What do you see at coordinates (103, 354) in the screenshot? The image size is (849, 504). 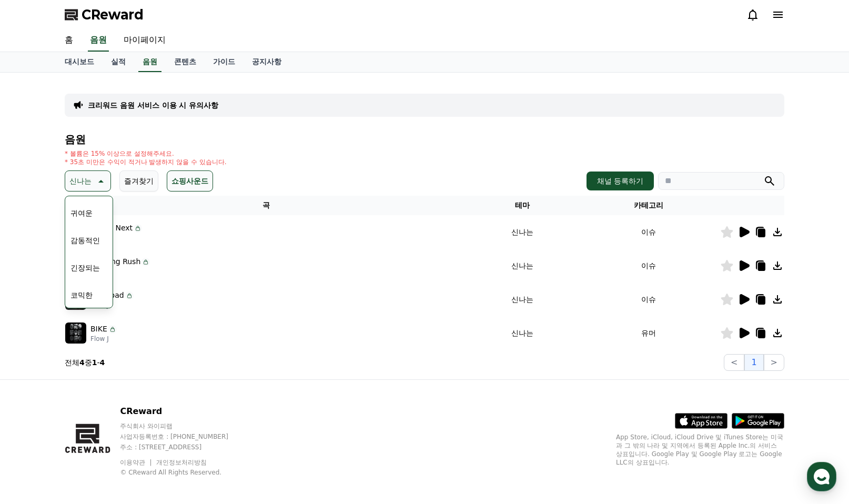 I see `span: 대화` at bounding box center [103, 354].